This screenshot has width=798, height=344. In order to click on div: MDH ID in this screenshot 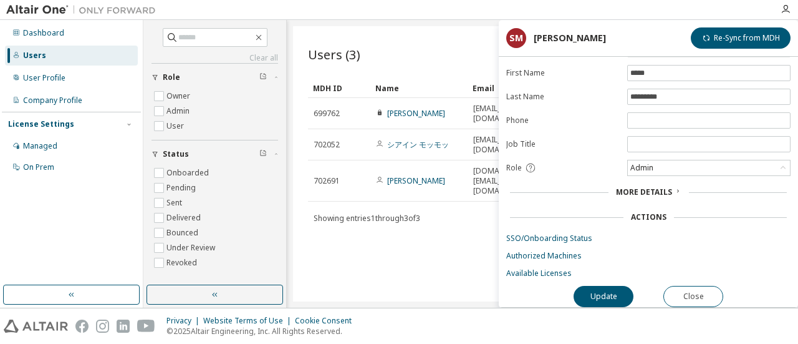, I will do `click(339, 88)`.